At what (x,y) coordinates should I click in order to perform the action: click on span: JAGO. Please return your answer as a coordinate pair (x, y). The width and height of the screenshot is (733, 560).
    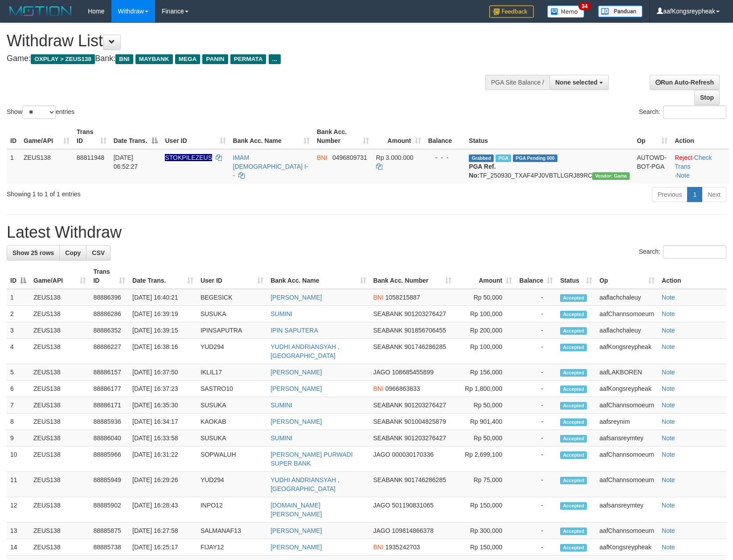
    Looking at the image, I should click on (382, 455).